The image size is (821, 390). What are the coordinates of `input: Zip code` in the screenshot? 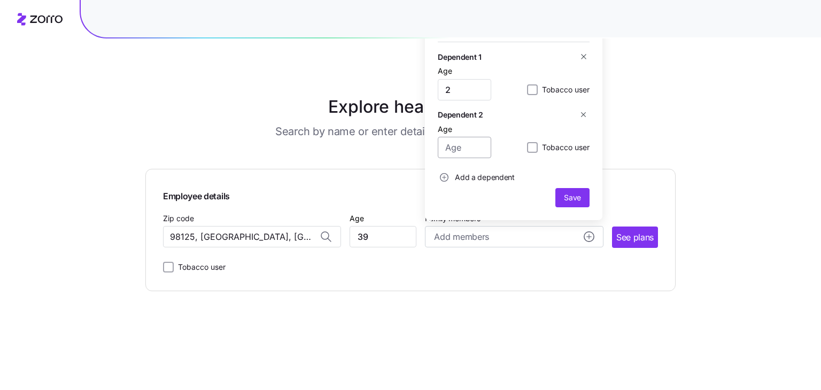 It's located at (252, 237).